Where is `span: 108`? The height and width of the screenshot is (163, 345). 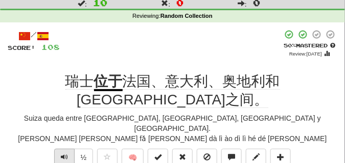 span: 108 is located at coordinates (51, 47).